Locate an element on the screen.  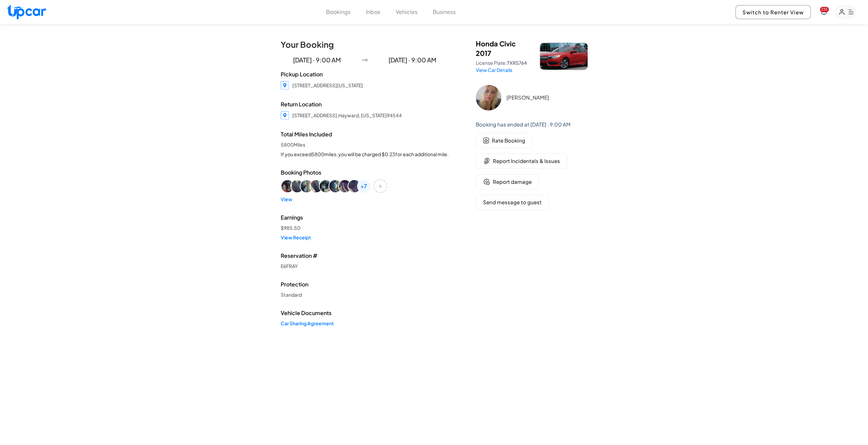
a: View Receipt is located at coordinates (365, 238).